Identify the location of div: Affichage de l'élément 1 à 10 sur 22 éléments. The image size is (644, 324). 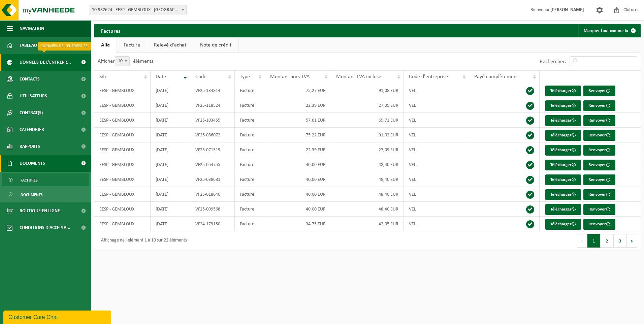
(142, 241).